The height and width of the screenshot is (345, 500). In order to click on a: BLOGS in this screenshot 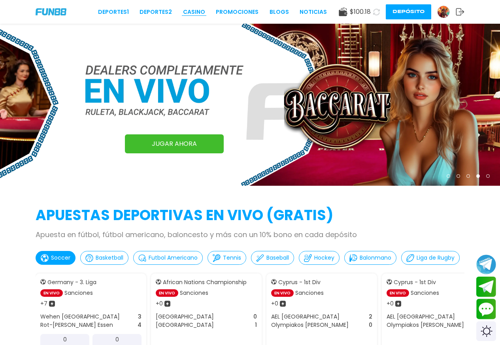, I will do `click(279, 12)`.